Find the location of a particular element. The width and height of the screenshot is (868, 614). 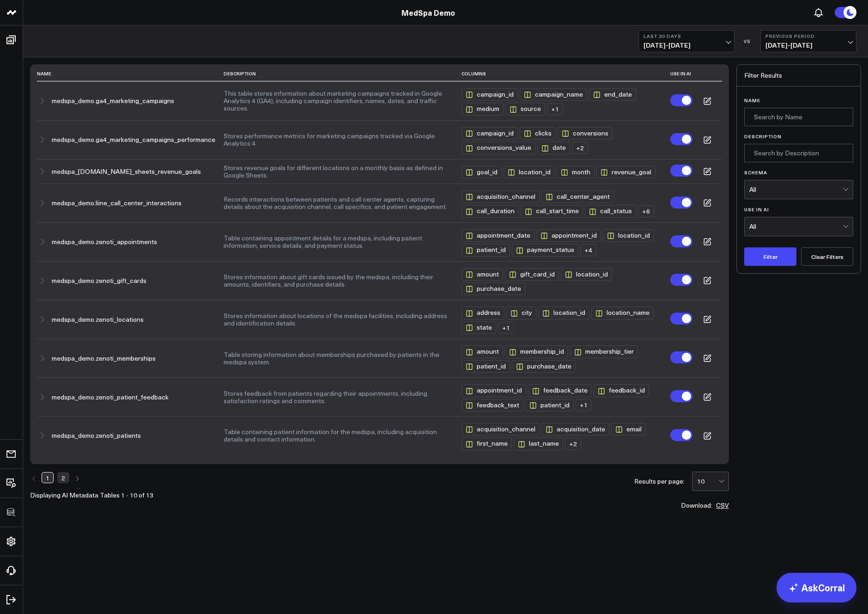

button: email is located at coordinates (630, 428).